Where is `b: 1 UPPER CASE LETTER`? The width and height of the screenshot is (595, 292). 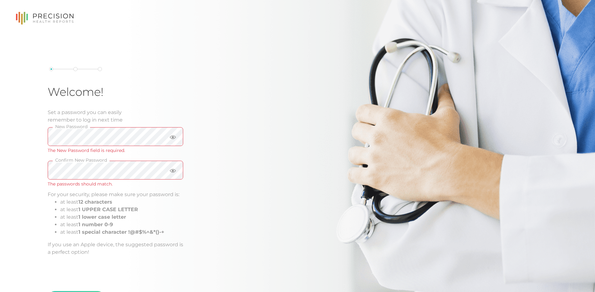
b: 1 UPPER CASE LETTER is located at coordinates (108, 209).